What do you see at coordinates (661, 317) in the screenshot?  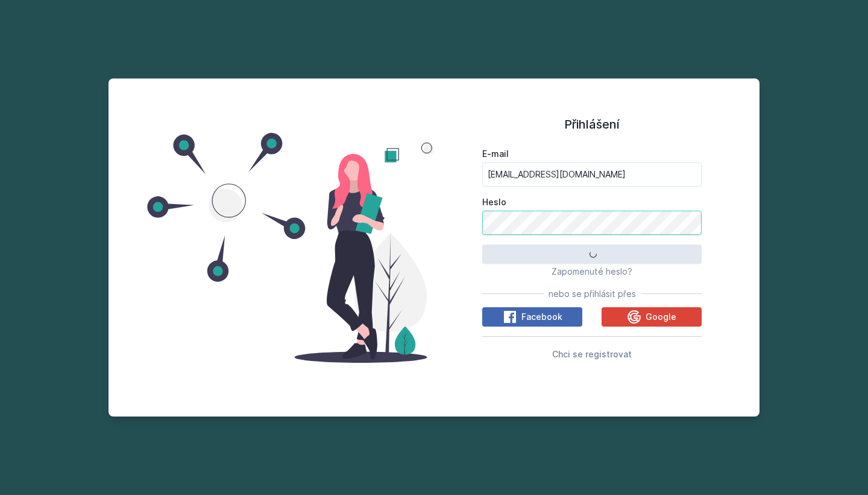 I see `span: Google` at bounding box center [661, 317].